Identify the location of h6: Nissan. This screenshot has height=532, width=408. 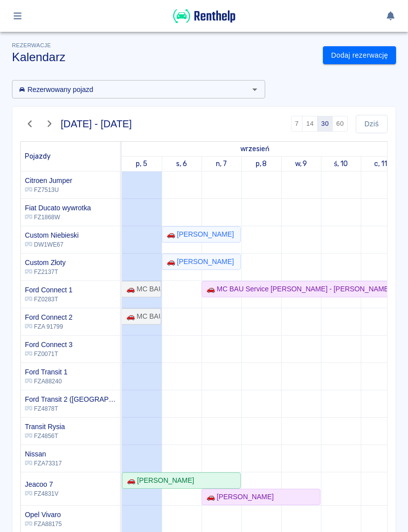
(43, 454).